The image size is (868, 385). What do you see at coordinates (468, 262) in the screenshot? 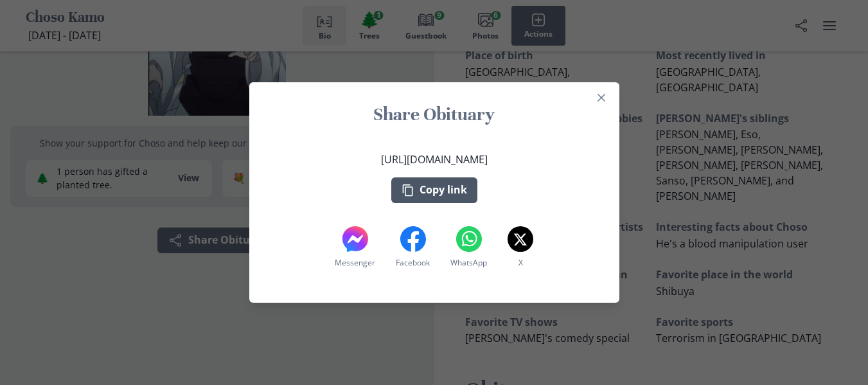
I see `span: WhatsApp` at bounding box center [468, 262].